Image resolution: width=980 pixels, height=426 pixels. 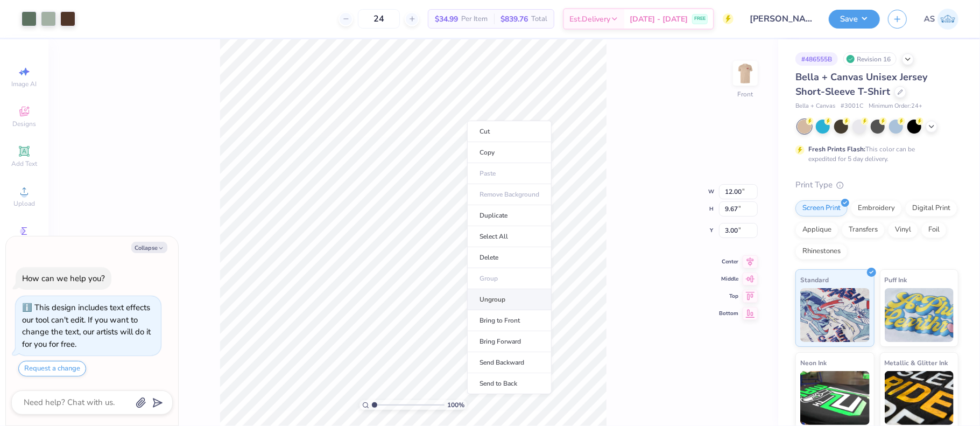 I want to click on div: Foil, so click(x=934, y=230).